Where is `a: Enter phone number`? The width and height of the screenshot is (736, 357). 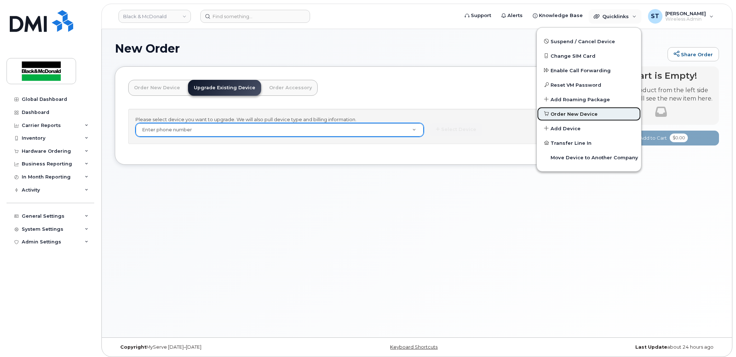
a: Enter phone number is located at coordinates (280, 130).